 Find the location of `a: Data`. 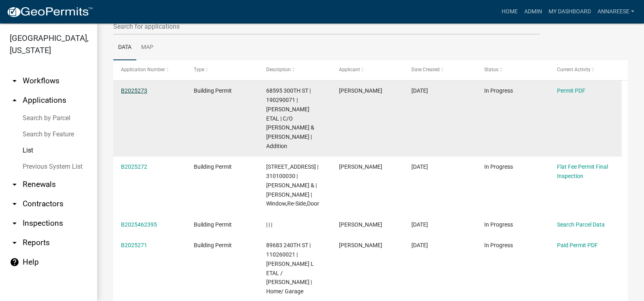

a: Data is located at coordinates (125, 48).